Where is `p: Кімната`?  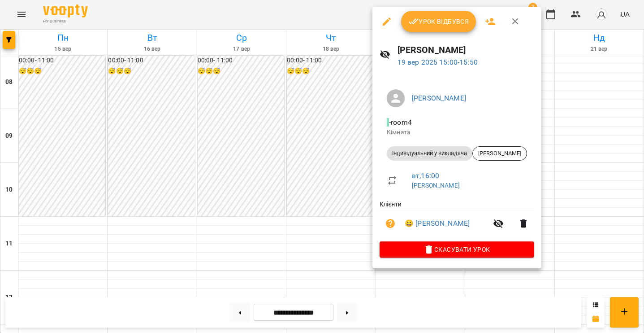
p: Кімната is located at coordinates (457, 132).